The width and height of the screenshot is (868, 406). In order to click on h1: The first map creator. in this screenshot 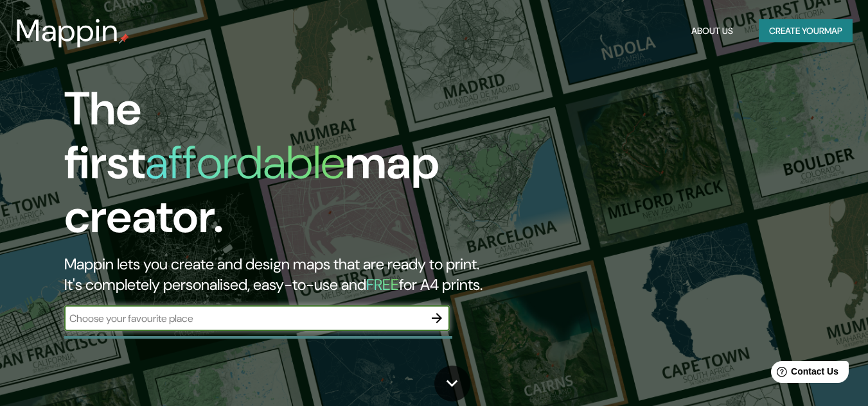, I will do `click(281, 168)`.